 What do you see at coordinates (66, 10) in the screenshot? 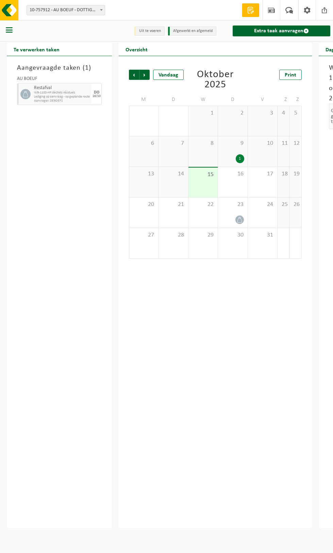
I see `span: 10-757912 - AU BOEUF - DOTTIGNIES` at bounding box center [66, 10].